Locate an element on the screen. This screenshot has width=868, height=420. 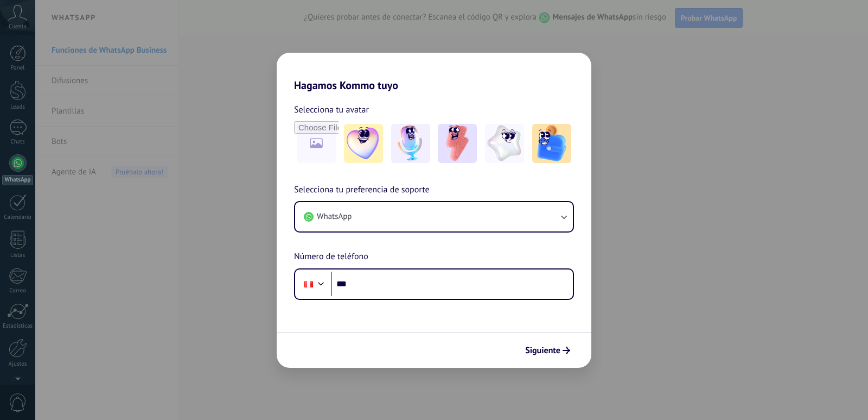
img: -2.jpeg is located at coordinates (411, 143).